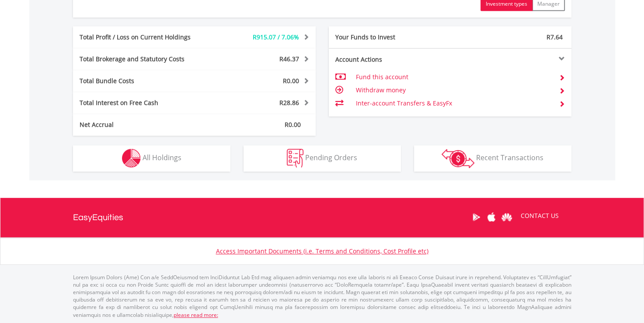 The image size is (644, 323). I want to click on button: All Holdings, so click(152, 159).